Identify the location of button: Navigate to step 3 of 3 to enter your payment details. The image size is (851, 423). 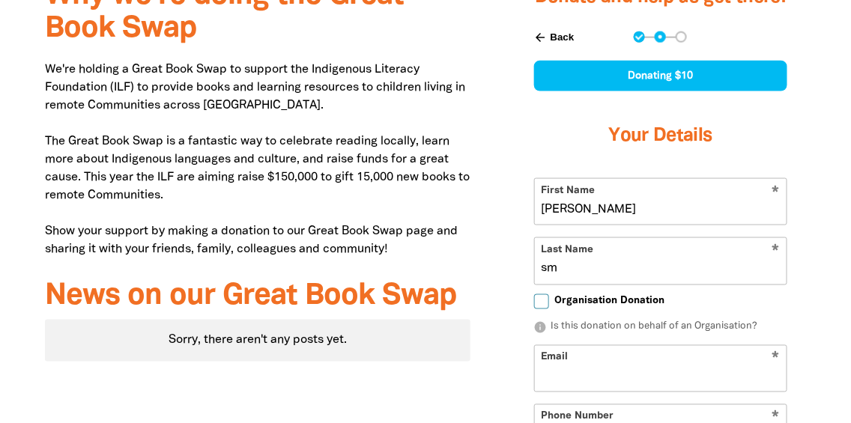
(681, 37).